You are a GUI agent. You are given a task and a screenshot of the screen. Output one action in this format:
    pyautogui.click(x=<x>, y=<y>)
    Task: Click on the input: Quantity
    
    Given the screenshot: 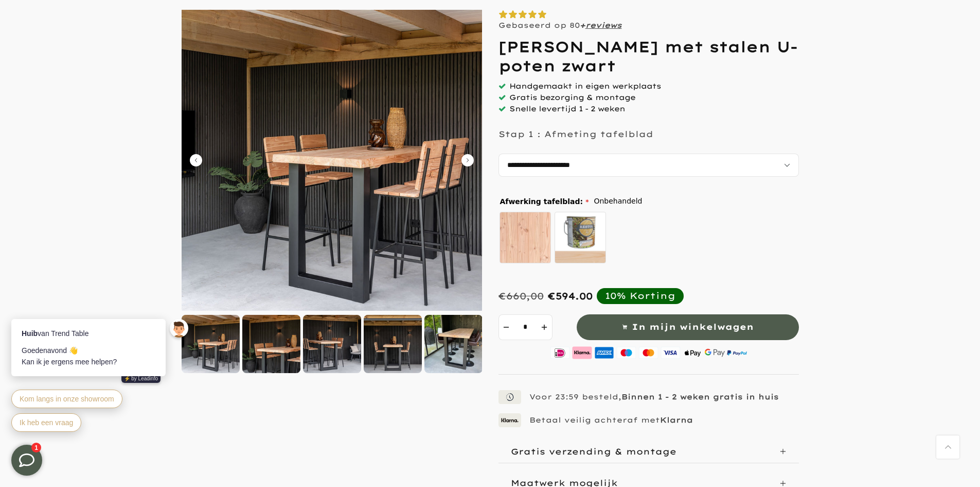 What is the action you would take?
    pyautogui.click(x=525, y=327)
    